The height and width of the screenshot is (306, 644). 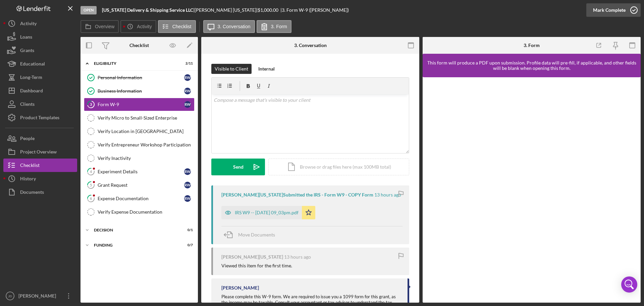 What do you see at coordinates (28, 24) in the screenshot?
I see `div: Activity` at bounding box center [28, 24].